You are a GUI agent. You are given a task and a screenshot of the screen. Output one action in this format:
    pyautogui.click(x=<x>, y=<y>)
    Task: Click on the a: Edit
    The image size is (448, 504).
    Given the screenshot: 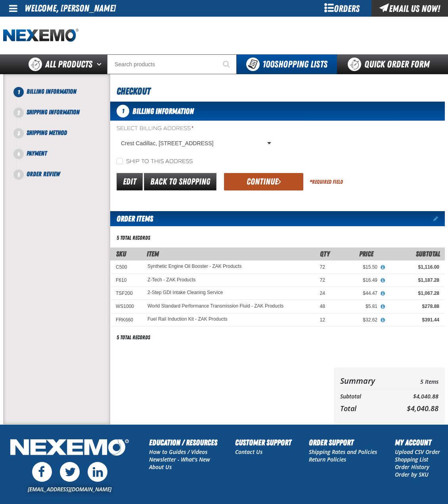 What is the action you would take?
    pyautogui.click(x=130, y=182)
    